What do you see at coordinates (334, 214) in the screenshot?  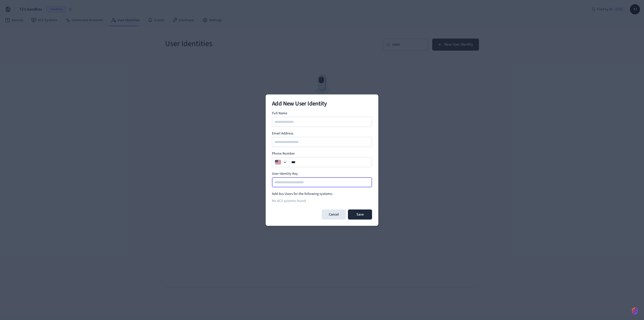 I see `button: Cancel` at bounding box center [334, 214].